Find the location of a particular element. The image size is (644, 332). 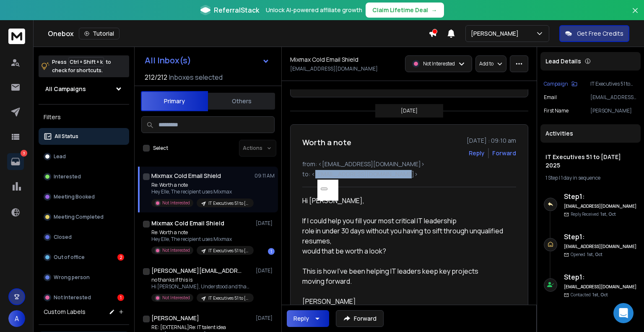

button: Campaign is located at coordinates (561, 84).